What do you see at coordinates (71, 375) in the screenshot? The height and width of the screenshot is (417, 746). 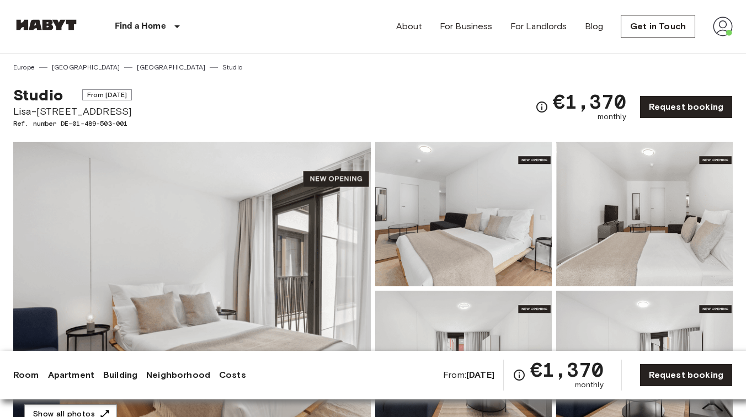 I see `a: Apartment` at bounding box center [71, 375].